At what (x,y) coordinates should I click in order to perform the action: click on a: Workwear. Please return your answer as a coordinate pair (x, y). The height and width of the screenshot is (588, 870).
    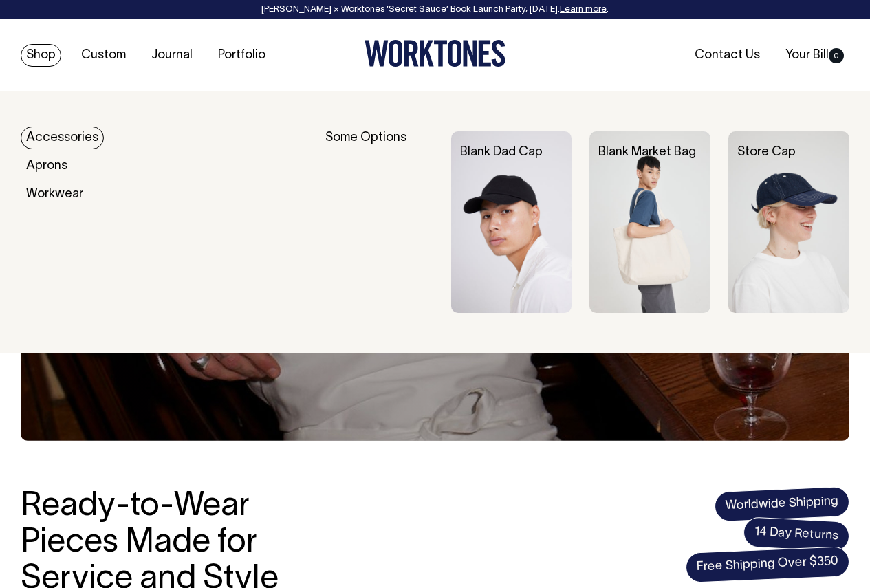
    Looking at the image, I should click on (54, 194).